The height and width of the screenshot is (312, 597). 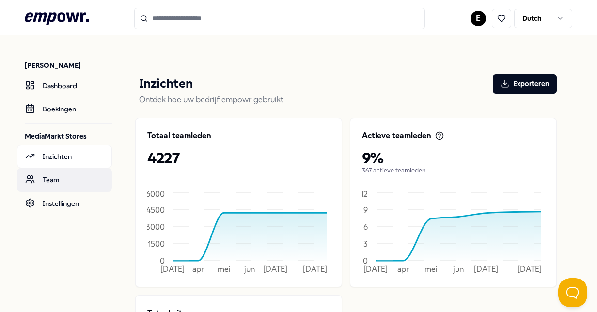 What do you see at coordinates (64, 180) in the screenshot?
I see `a: Team` at bounding box center [64, 180].